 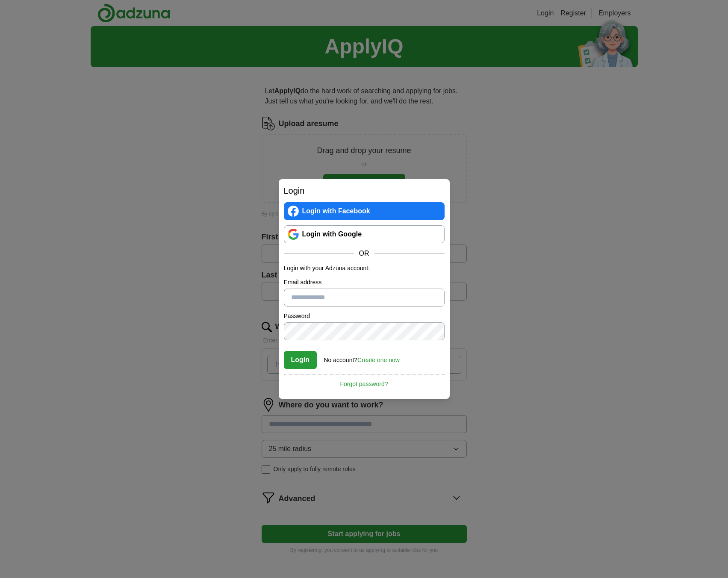 What do you see at coordinates (364, 268) in the screenshot?
I see `p: Login with your Adzuna account:` at bounding box center [364, 268].